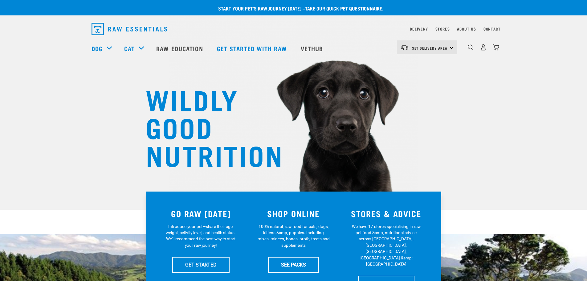 This screenshot has width=587, height=281. I want to click on img: user.png, so click(483, 47).